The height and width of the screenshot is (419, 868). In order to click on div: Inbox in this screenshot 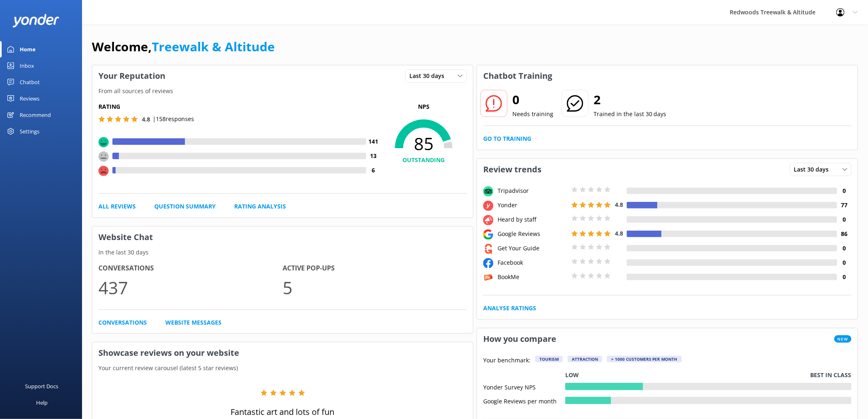, I will do `click(26, 66)`.